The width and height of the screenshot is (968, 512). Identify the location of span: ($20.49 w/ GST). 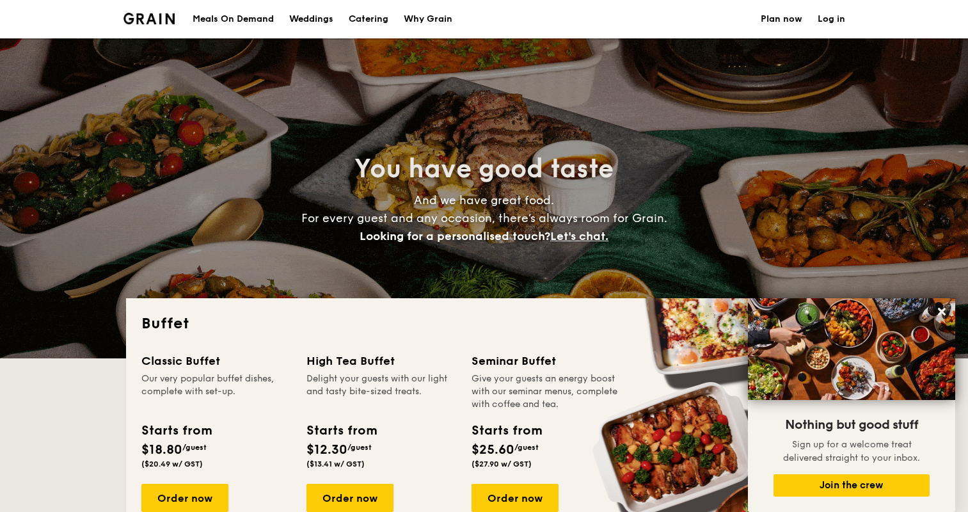
(172, 464).